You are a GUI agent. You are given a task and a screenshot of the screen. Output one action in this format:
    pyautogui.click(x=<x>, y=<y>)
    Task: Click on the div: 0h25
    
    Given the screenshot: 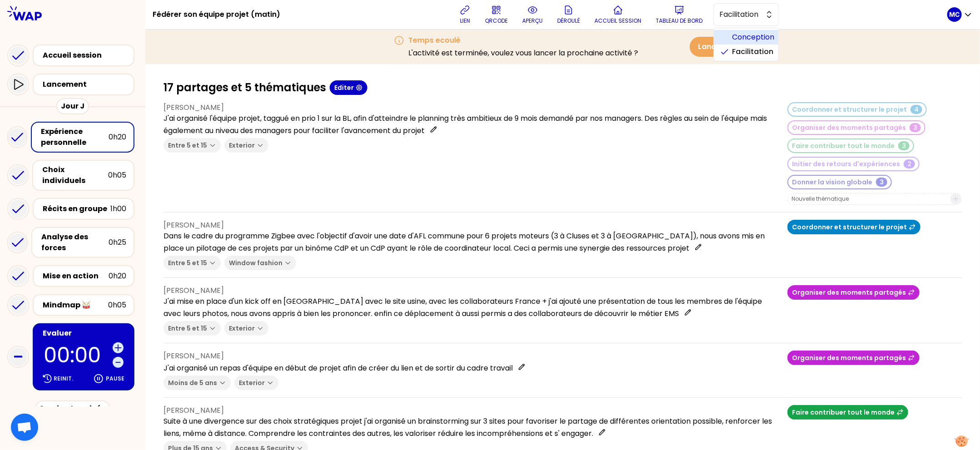 What is the action you would take?
    pyautogui.click(x=117, y=243)
    